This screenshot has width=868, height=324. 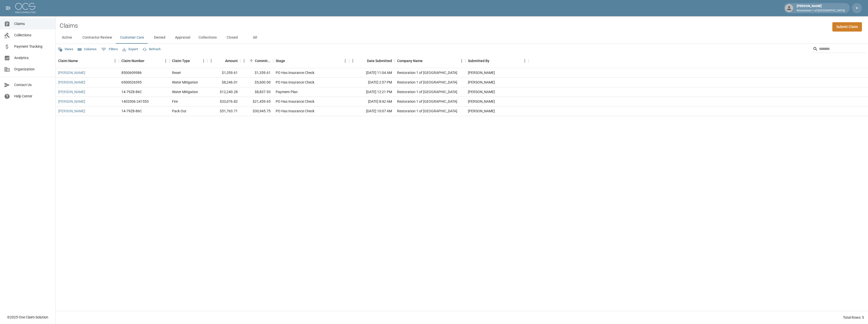 What do you see at coordinates (232, 38) in the screenshot?
I see `button: Closed` at bounding box center [232, 38].